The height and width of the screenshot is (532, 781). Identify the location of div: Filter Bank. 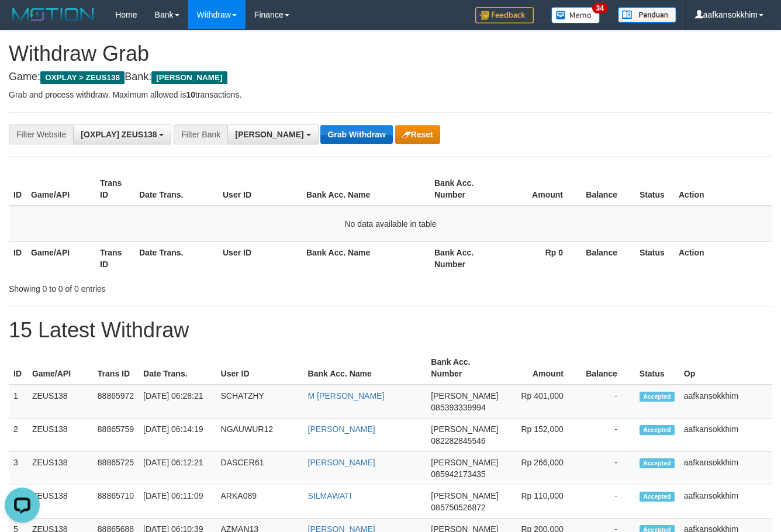
(201, 134).